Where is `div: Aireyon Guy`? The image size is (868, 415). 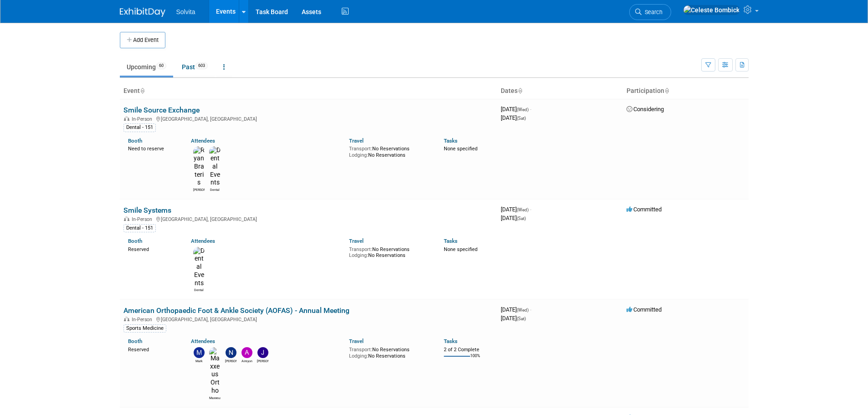
div: Aireyon Guy is located at coordinates (246, 360).